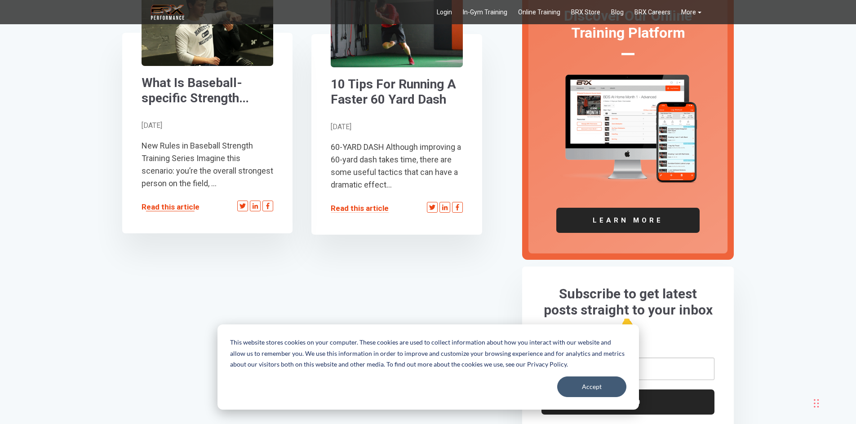 Image resolution: width=856 pixels, height=424 pixels. What do you see at coordinates (628, 221) in the screenshot?
I see `a: LEARN MORE` at bounding box center [628, 221].